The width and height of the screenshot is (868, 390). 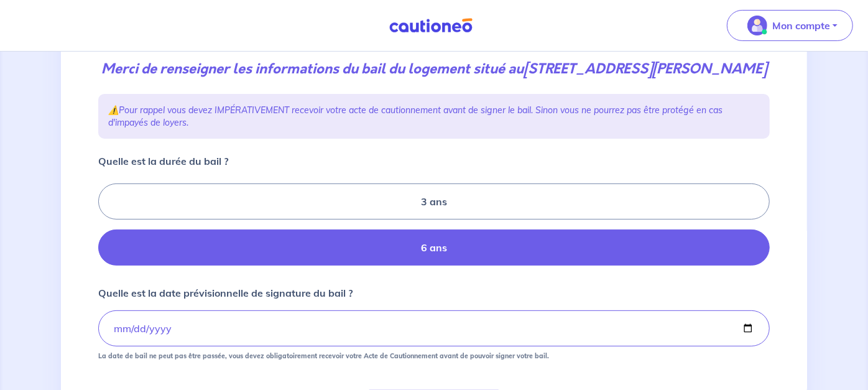 I want to click on p: Quelle est la date prévisionnelle de signature du bail ?, so click(x=225, y=293).